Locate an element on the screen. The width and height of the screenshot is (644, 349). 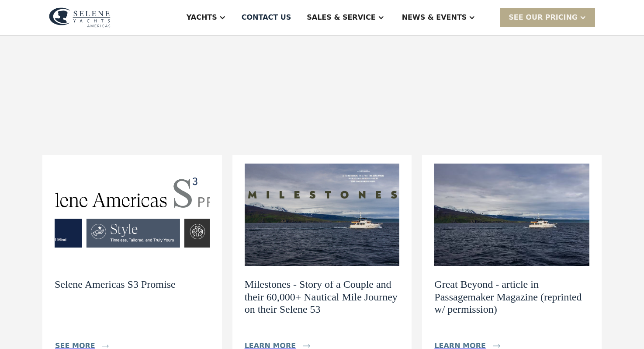
div: Sales & Service is located at coordinates (341, 18).